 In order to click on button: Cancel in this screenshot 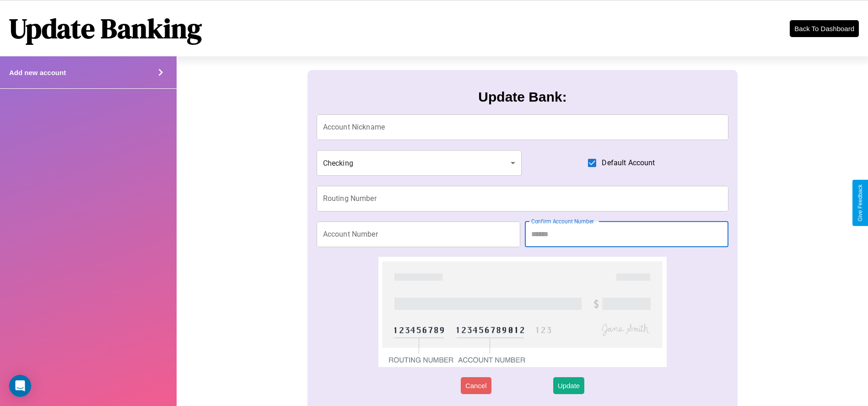, I will do `click(476, 385)`.